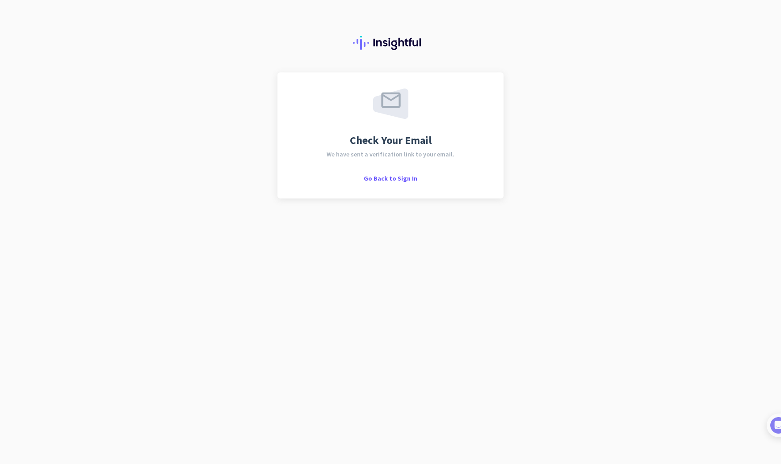 This screenshot has width=781, height=464. I want to click on img: Insightful, so click(391, 43).